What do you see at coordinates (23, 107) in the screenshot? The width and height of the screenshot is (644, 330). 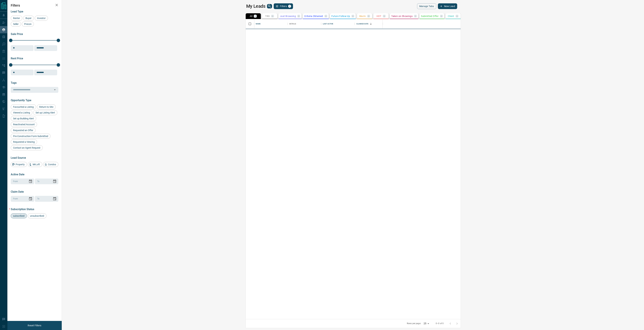 I see `span: Favourited a Listing` at bounding box center [23, 107].